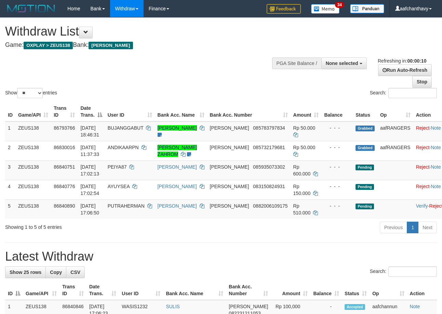 The height and width of the screenshot is (314, 442). Describe the element at coordinates (64, 128) in the screenshot. I see `span: 86793766` at that location.